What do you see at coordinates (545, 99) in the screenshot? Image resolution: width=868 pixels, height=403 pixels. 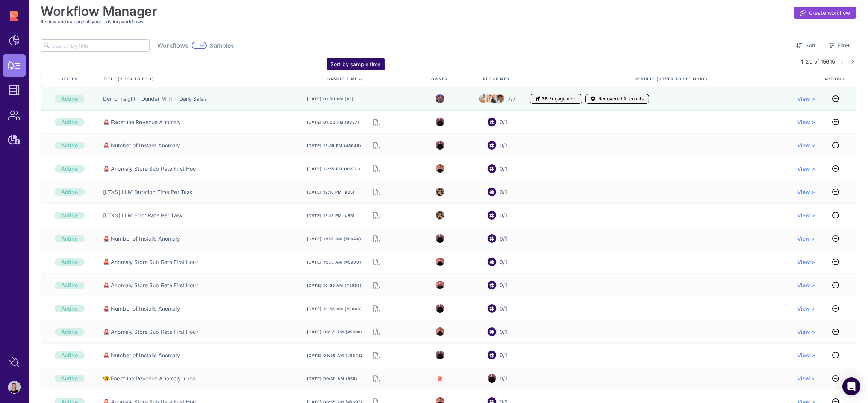 I see `span: 38` at bounding box center [545, 99].